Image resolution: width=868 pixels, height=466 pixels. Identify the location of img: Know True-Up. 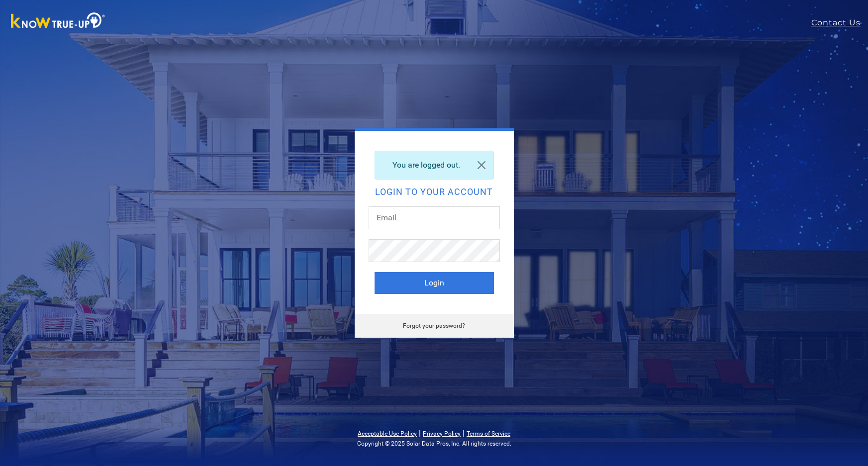
(58, 21).